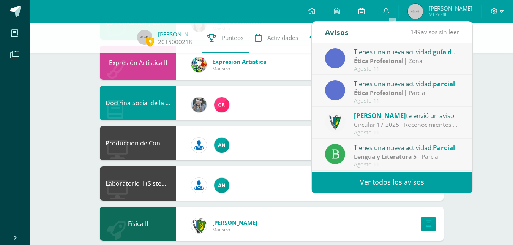  I want to click on a: Ver todos los avisos, so click(392, 182).